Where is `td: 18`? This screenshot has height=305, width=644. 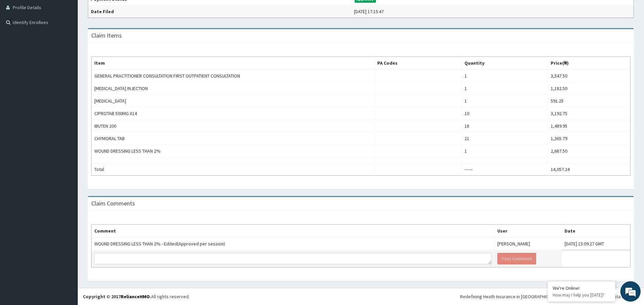
td: 18 is located at coordinates (504, 126).